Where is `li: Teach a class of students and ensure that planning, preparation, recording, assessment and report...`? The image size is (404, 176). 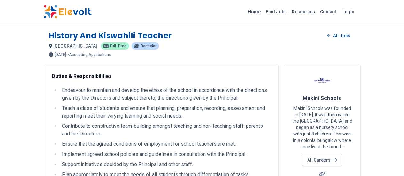
li: Teach a class of students and ensure that planning, preparation, recording, assessment and report... is located at coordinates (165, 112).